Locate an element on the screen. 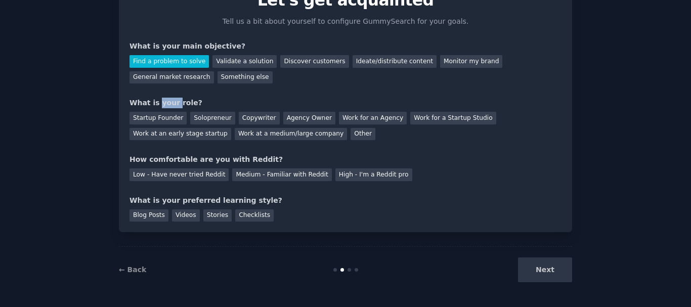  div: Validate a solution is located at coordinates (244, 61).